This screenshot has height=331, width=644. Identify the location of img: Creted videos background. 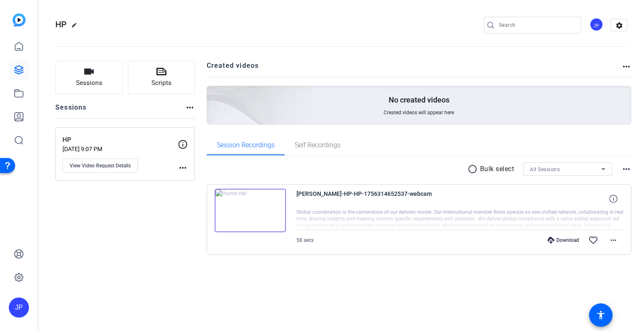
(213, 94).